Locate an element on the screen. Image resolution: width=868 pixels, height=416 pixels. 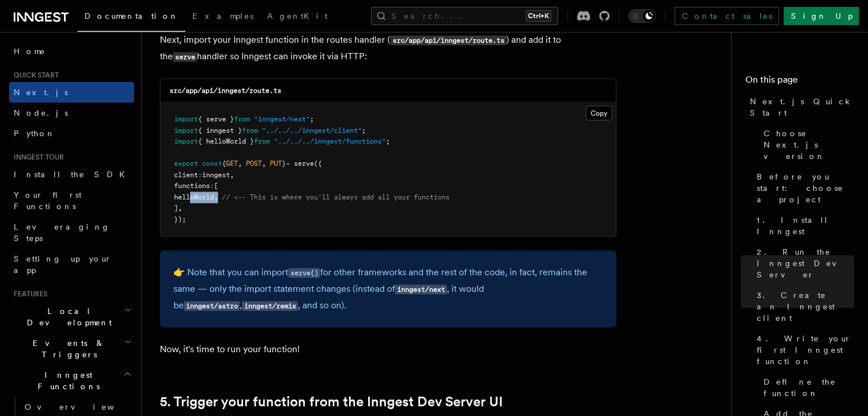
span: 3. Create an Inngest client is located at coordinates (805, 307).